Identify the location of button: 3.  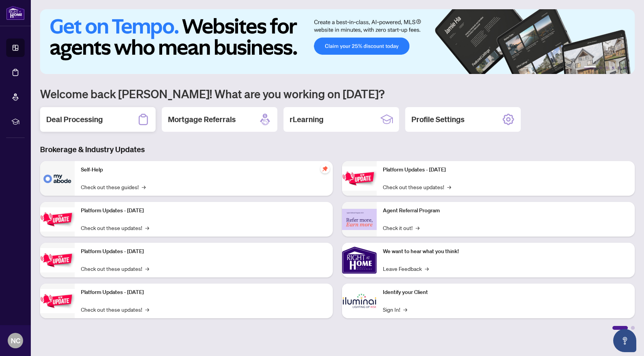
(607, 68).